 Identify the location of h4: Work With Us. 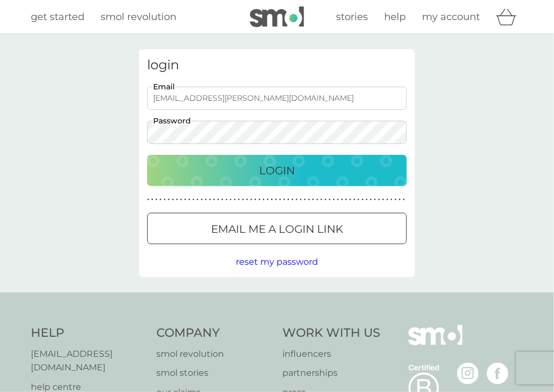
(331, 333).